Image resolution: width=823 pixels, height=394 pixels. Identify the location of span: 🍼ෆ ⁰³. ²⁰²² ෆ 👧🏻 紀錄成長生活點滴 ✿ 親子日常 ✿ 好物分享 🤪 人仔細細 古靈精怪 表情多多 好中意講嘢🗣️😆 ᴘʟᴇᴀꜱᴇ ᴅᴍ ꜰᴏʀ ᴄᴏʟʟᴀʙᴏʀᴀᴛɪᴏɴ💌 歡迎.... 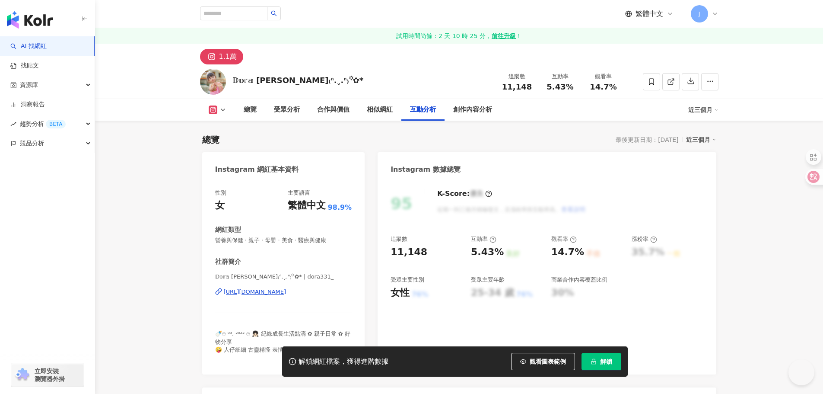
(283, 353).